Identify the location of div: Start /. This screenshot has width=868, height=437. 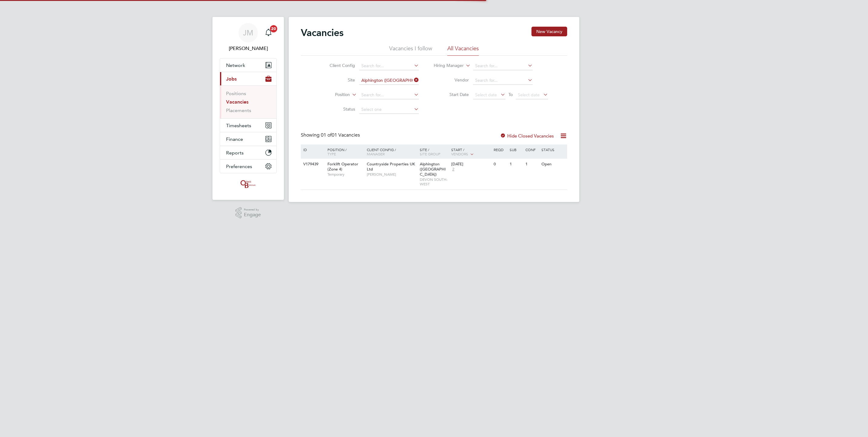
(471, 152).